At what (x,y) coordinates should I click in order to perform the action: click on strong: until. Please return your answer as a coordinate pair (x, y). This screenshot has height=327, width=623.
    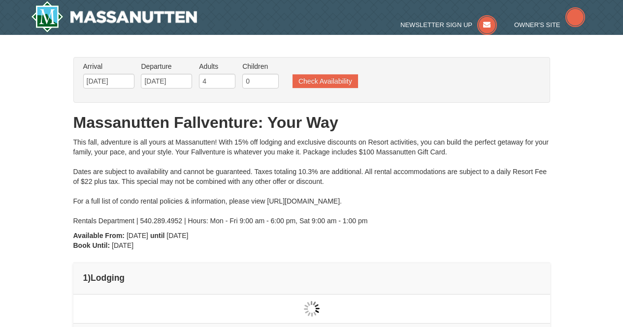
    Looking at the image, I should click on (158, 236).